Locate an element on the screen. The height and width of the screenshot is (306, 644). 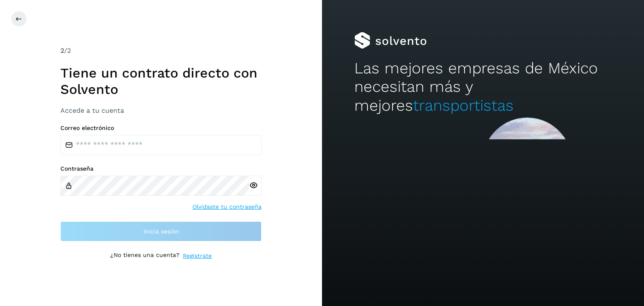
h3: Accede a tu cuenta is located at coordinates (161, 110).